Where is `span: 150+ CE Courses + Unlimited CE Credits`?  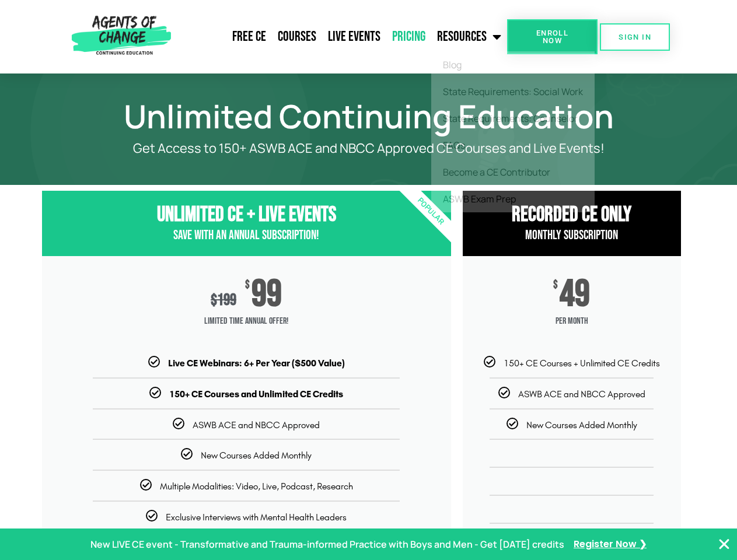 span: 150+ CE Courses + Unlimited CE Credits is located at coordinates (582, 363).